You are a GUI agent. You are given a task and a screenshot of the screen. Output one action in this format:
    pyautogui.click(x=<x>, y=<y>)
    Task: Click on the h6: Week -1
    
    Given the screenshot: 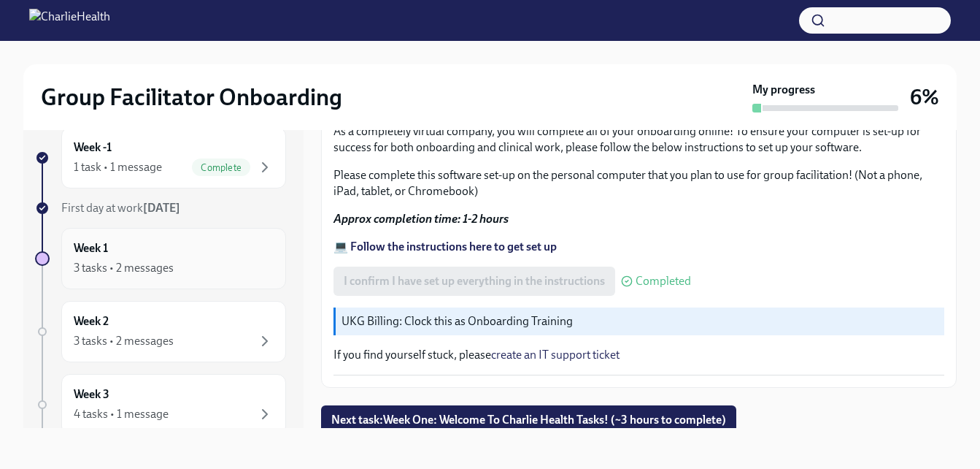 What is the action you would take?
    pyautogui.click(x=93, y=148)
    